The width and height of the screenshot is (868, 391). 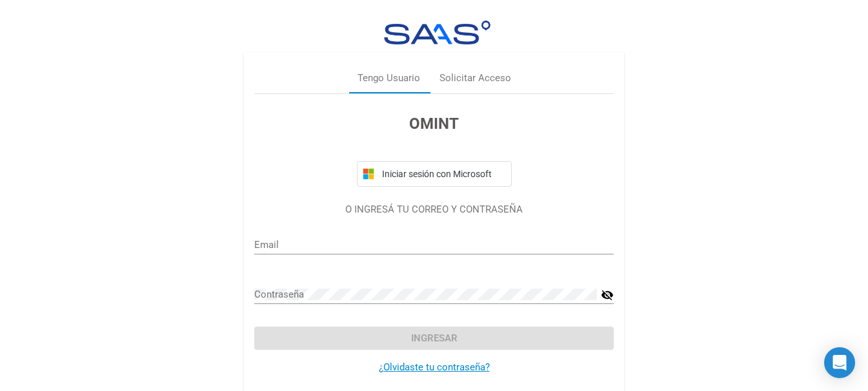 I want to click on span: Iniciar sesión con Microsoft, so click(x=443, y=174).